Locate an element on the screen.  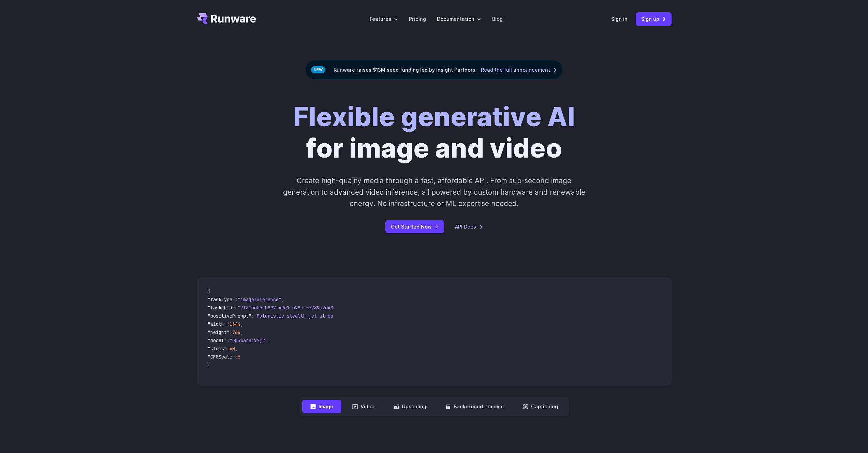
span: "model" is located at coordinates (218, 340).